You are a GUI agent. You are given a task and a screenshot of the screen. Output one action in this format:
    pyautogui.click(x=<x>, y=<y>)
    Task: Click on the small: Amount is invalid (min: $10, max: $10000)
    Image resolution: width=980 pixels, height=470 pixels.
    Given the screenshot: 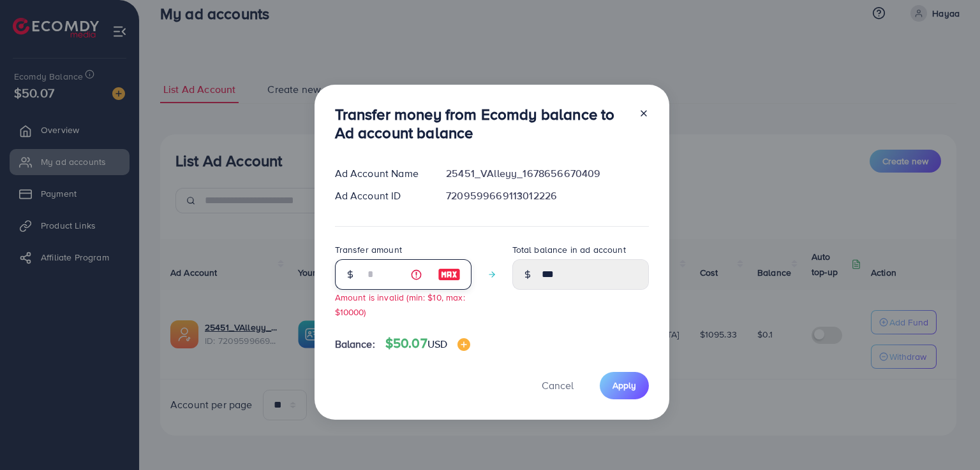 What is the action you would take?
    pyautogui.click(x=400, y=304)
    